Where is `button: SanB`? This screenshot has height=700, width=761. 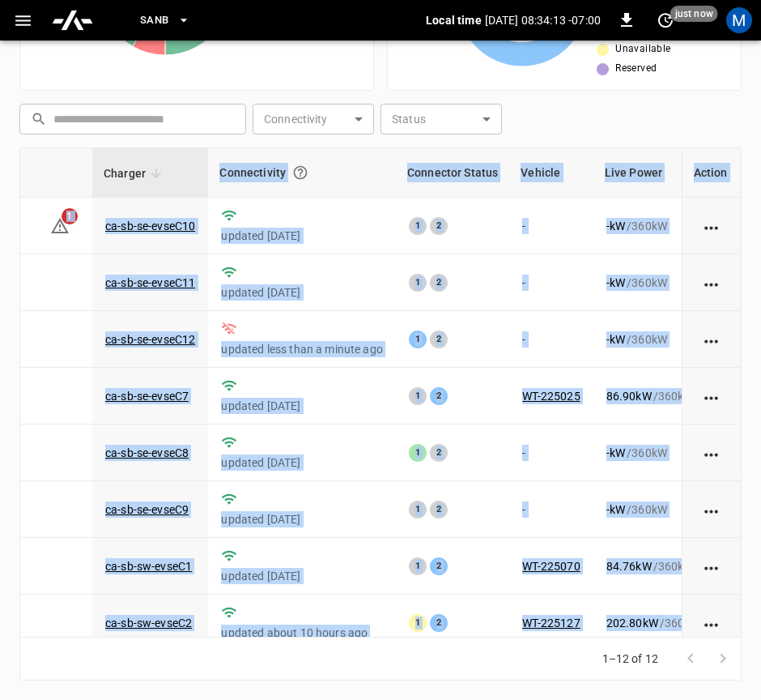 button: SanB is located at coordinates (165, 21).